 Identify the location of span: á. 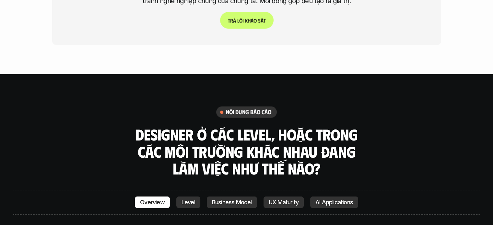
(261, 20).